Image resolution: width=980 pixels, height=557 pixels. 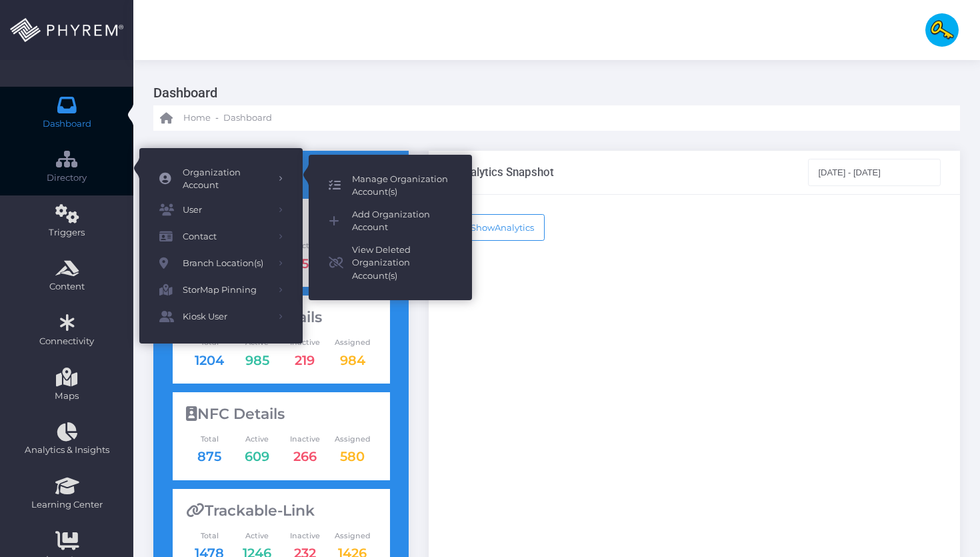 What do you see at coordinates (402, 221) in the screenshot?
I see `span: Add Organization Account` at bounding box center [402, 221].